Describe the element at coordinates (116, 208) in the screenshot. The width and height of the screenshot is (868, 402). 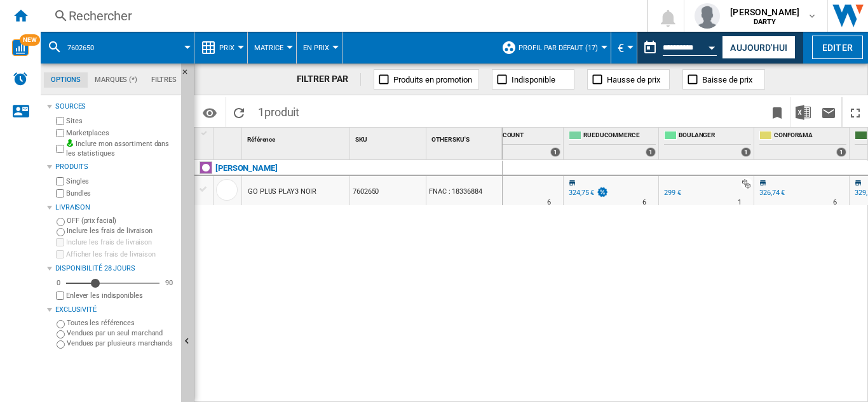
I see `div: Livraison` at that location.